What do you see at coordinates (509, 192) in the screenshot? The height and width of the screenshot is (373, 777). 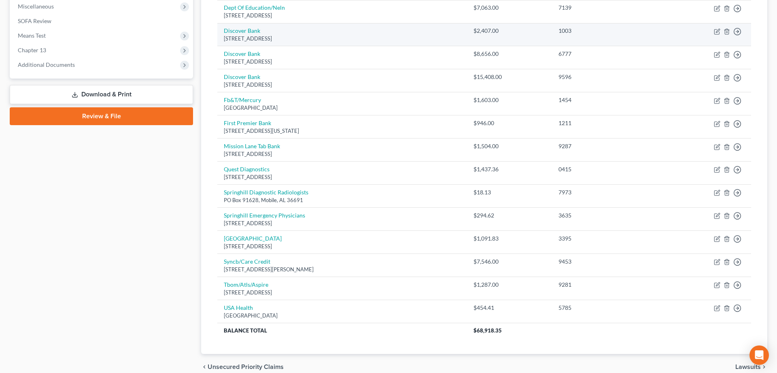 I see `div: $18.13` at bounding box center [509, 192].